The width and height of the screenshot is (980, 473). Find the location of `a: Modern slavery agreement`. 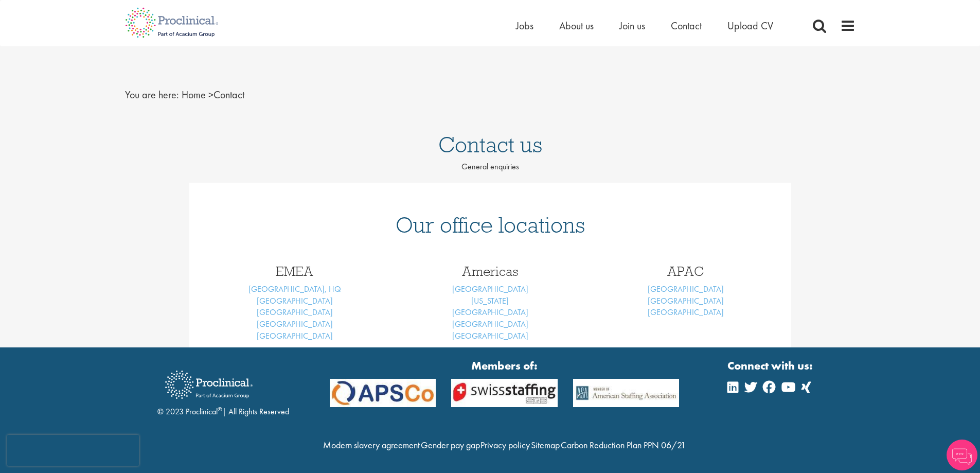

a: Modern slavery agreement is located at coordinates (371, 445).